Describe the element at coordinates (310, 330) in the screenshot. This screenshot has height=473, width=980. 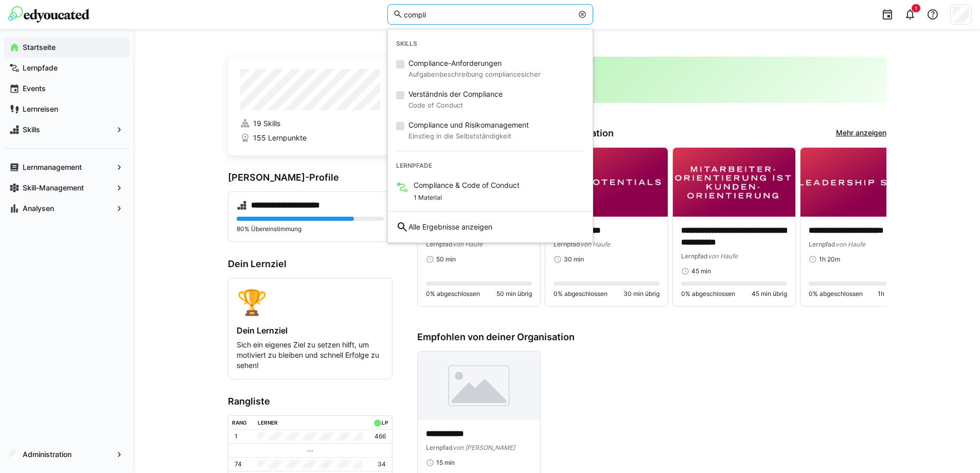
I see `h4: Dein Lernziel` at that location.